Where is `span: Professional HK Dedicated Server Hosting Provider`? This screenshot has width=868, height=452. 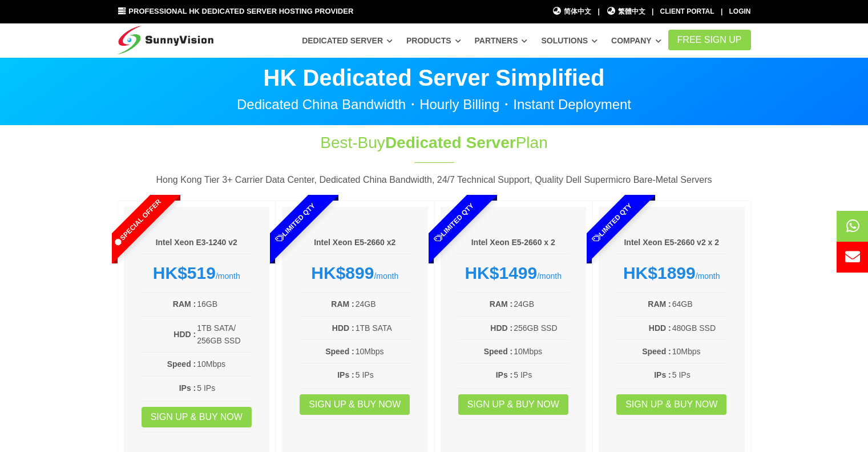
span: Professional HK Dedicated Server Hosting Provider is located at coordinates (241, 11).